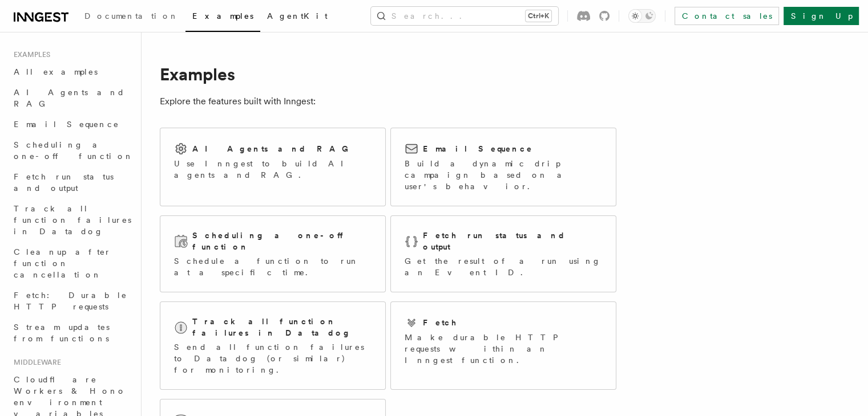  I want to click on a: Track all function failures in DatadogSend all function failures to Datadog (or similar) for moni..., so click(273, 346).